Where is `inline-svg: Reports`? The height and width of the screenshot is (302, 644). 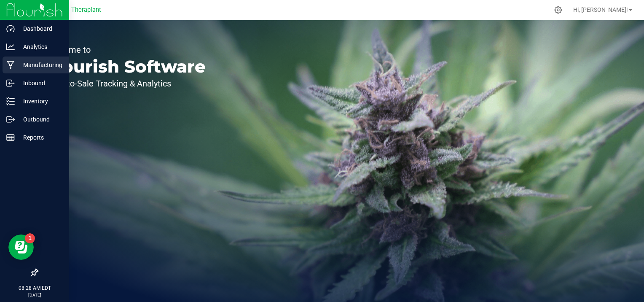
inline-svg: Reports is located at coordinates (11, 137).